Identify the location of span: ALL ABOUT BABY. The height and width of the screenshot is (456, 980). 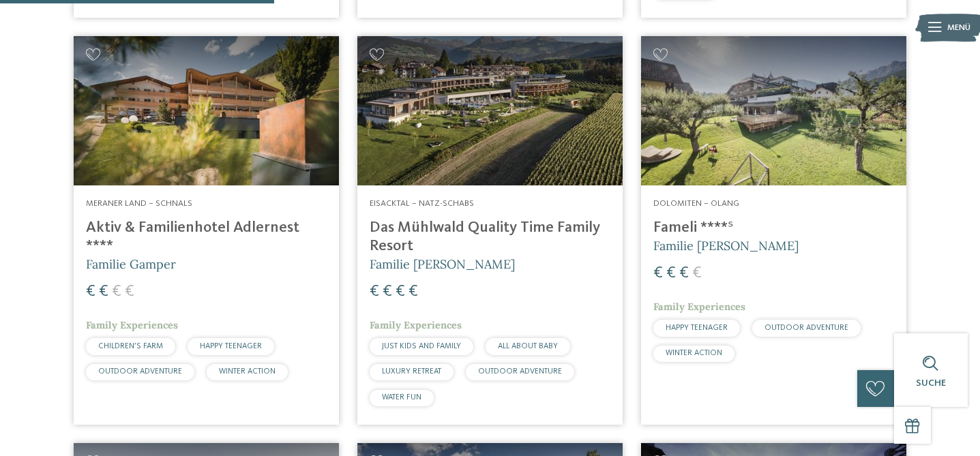
(527, 346).